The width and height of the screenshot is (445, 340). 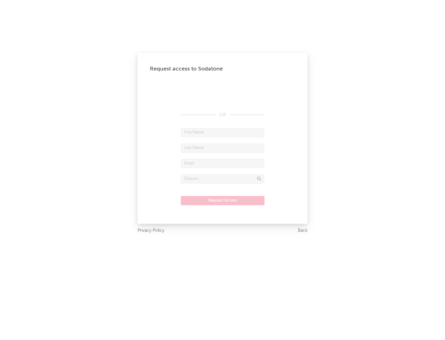 What do you see at coordinates (223, 133) in the screenshot?
I see `input: First Name` at bounding box center [223, 133].